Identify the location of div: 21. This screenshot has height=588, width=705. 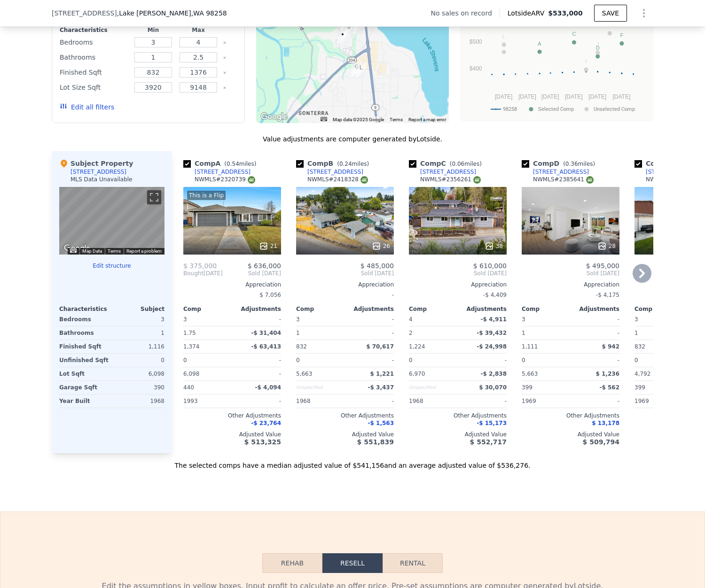
(268, 246).